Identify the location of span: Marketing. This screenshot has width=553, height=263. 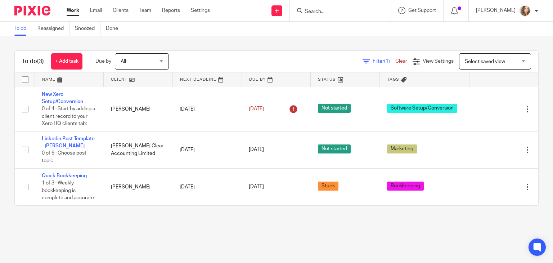
(402, 149).